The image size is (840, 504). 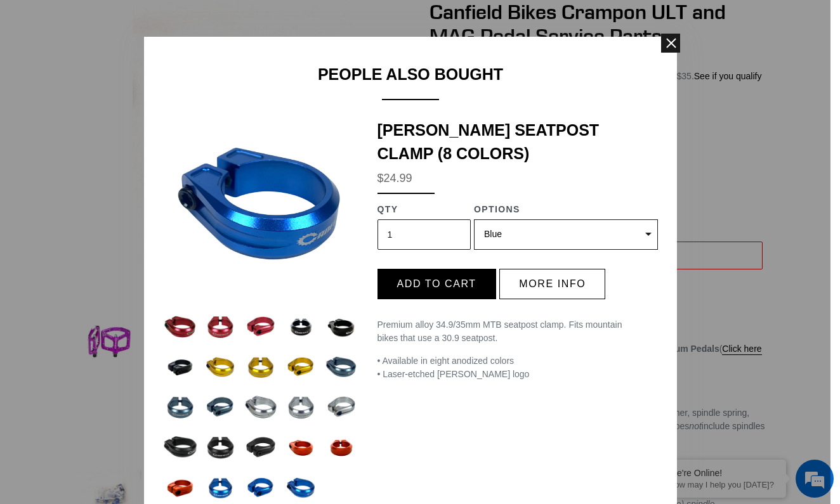 What do you see at coordinates (56, 79) in the screenshot?
I see `img: d_696896380_company_1647369064580_696896380` at bounding box center [56, 79].